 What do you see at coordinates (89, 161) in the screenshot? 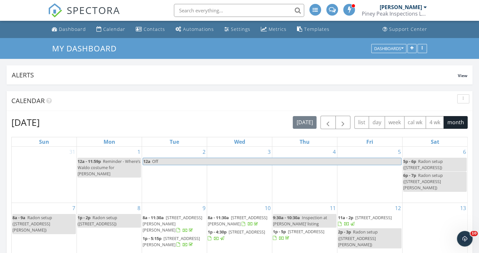
I see `span: 12a - 11:59p` at bounding box center [89, 161].